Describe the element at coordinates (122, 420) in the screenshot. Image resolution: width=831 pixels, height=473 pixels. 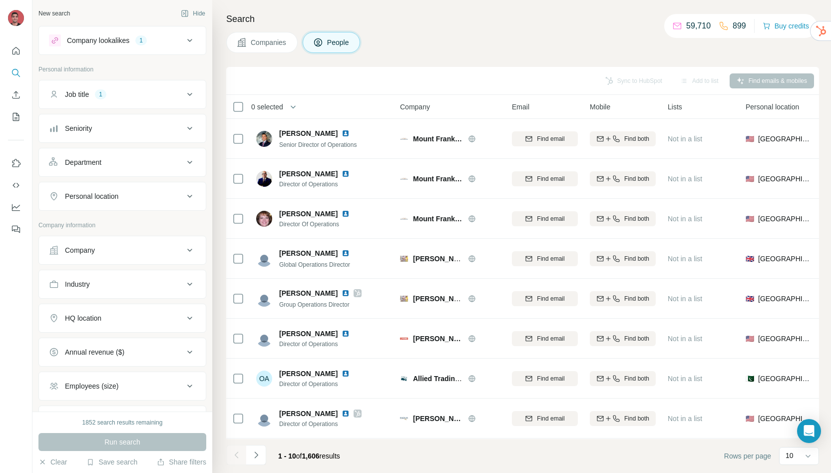
I see `button: Technologies` at that location.